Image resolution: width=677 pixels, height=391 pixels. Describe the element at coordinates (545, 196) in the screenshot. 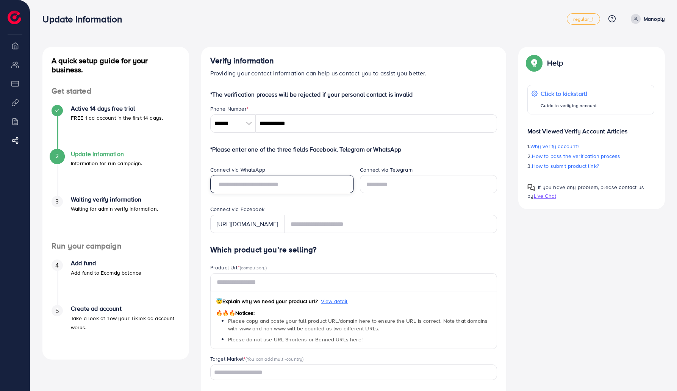

I see `span: Live Chat` at that location.